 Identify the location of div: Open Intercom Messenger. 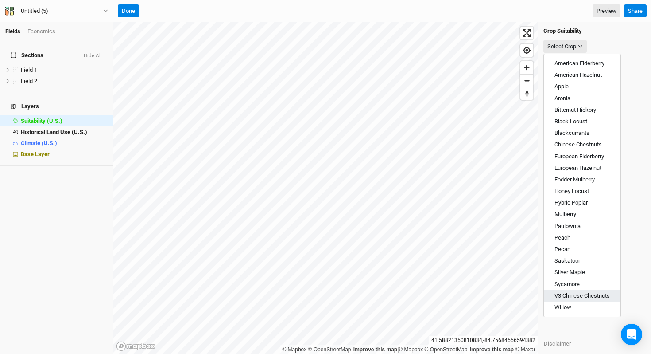
(632, 334).